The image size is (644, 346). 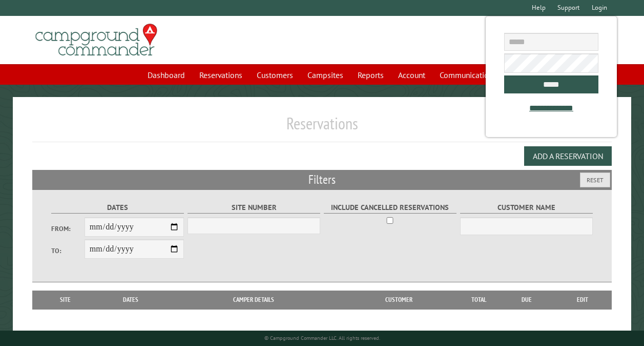 What do you see at coordinates (399, 300) in the screenshot?
I see `th: Customer` at bounding box center [399, 300].